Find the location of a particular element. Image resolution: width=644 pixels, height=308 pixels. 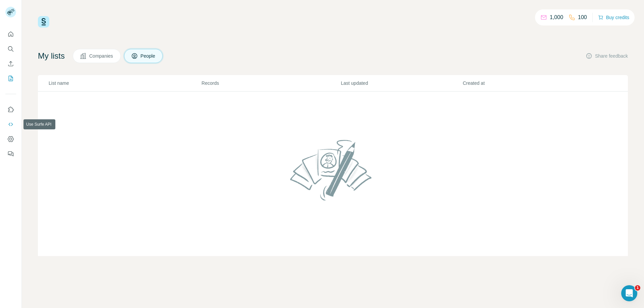

button: My lists is located at coordinates (11, 78).